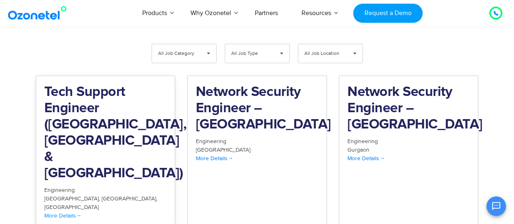 This screenshot has width=514, height=224. Describe the element at coordinates (323, 54) in the screenshot. I see `span: All Job Location` at that location.